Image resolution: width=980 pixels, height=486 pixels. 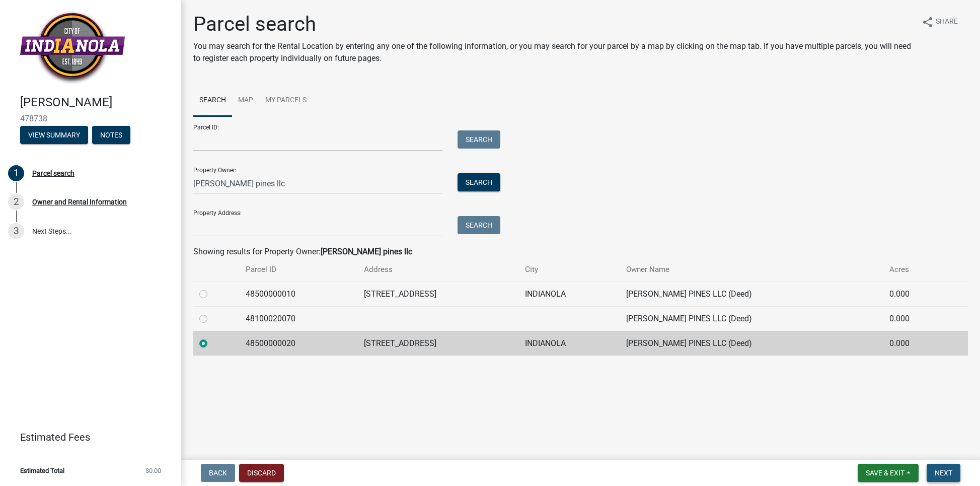 What do you see at coordinates (939, 21) in the screenshot?
I see `button: shareShare` at bounding box center [939, 21].